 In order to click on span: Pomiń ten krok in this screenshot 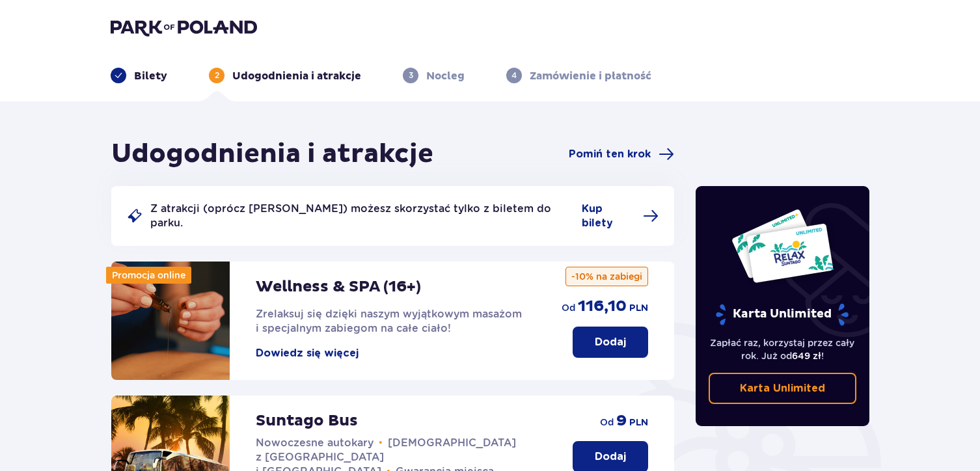, I will do `click(610, 154)`.